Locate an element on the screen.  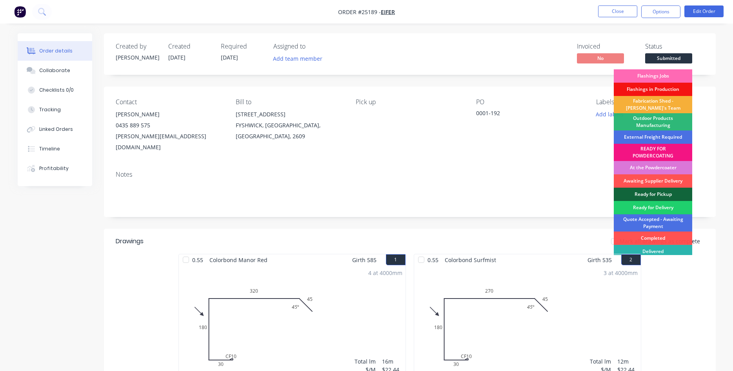
span: Colorbond Manor Red is located at coordinates (238, 260).